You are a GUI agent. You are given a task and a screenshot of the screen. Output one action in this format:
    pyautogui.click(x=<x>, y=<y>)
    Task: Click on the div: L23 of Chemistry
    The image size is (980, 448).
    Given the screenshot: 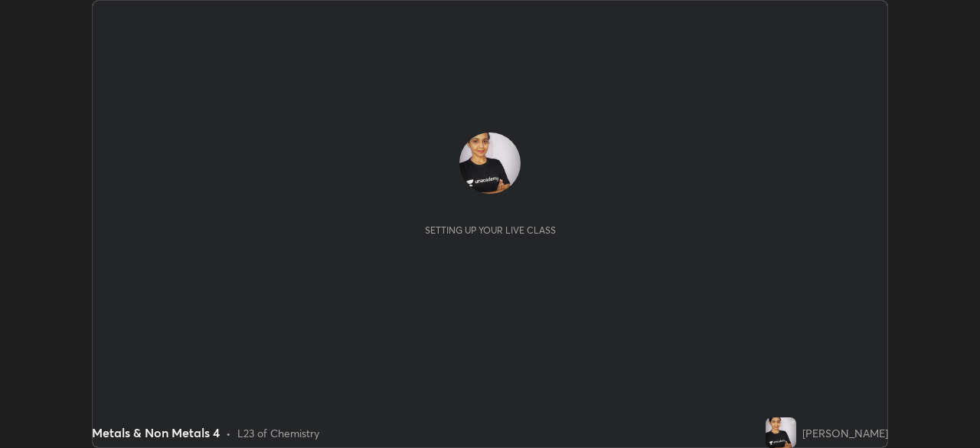 What is the action you would take?
    pyautogui.click(x=278, y=433)
    